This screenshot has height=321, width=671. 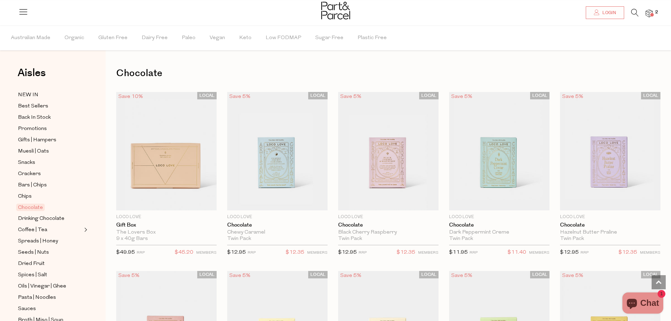 What do you see at coordinates (50, 196) in the screenshot?
I see `a: Chips` at bounding box center [50, 196].